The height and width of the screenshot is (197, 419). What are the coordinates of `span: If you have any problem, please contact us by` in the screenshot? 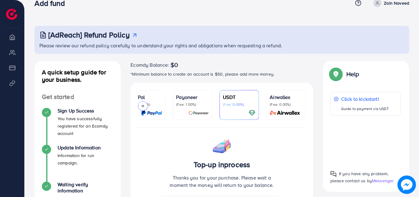 It's located at (359, 177).